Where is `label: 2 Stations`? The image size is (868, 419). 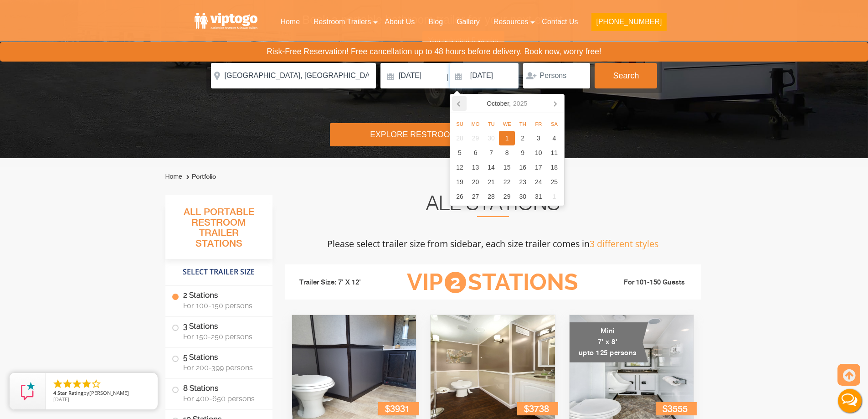
label: 2 Stations is located at coordinates (219, 300).